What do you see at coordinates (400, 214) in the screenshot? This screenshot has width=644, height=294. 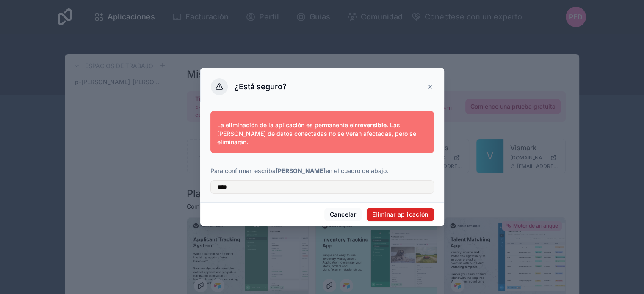 I see `font: Eliminar aplicación` at bounding box center [400, 214].